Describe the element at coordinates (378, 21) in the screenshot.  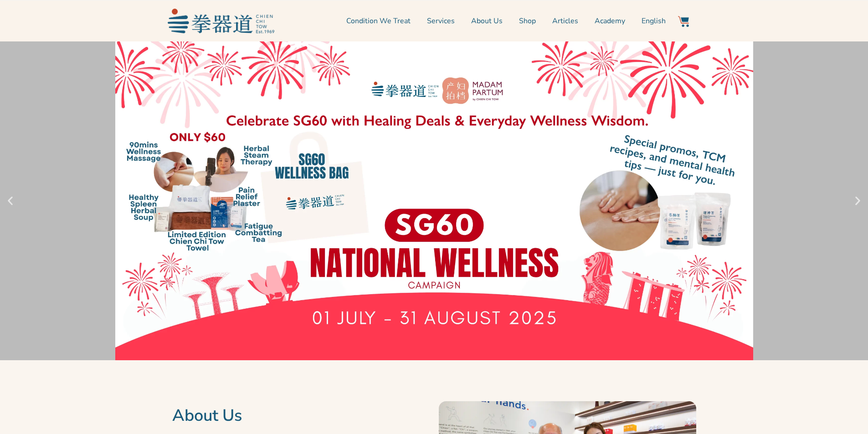
I see `a: Condition We Treat` at that location.